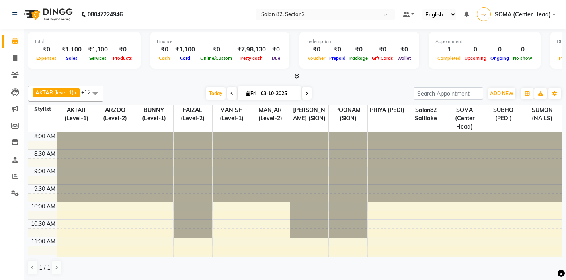 This screenshot has height=280, width=566. Describe the element at coordinates (500, 58) in the screenshot. I see `span: Ongoing` at that location.